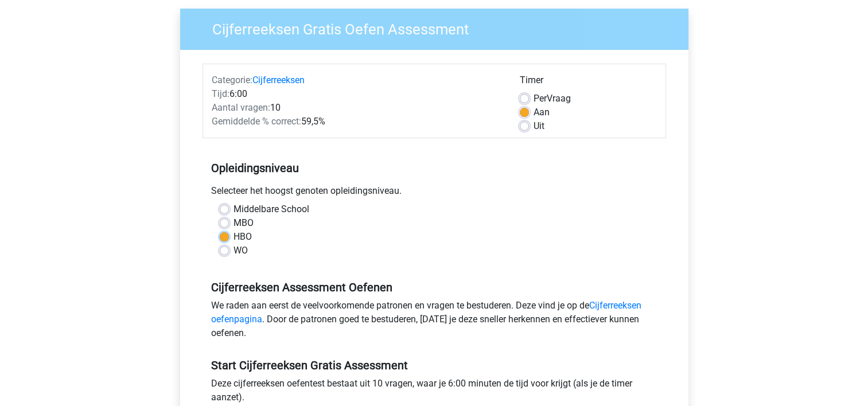  What do you see at coordinates (434, 287) in the screenshot?
I see `h5: Cijferreeksen Assessment Oefenen` at bounding box center [434, 287].